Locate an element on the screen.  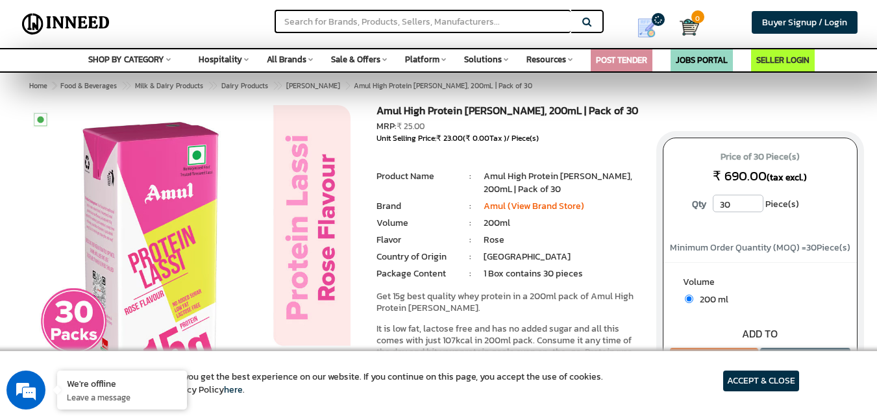
div: ADD TO is located at coordinates (760, 334).